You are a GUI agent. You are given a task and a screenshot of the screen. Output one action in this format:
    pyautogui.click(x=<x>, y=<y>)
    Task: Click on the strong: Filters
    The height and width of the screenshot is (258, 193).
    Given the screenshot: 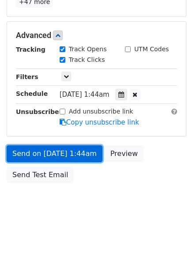 What is the action you would take?
    pyautogui.click(x=27, y=77)
    